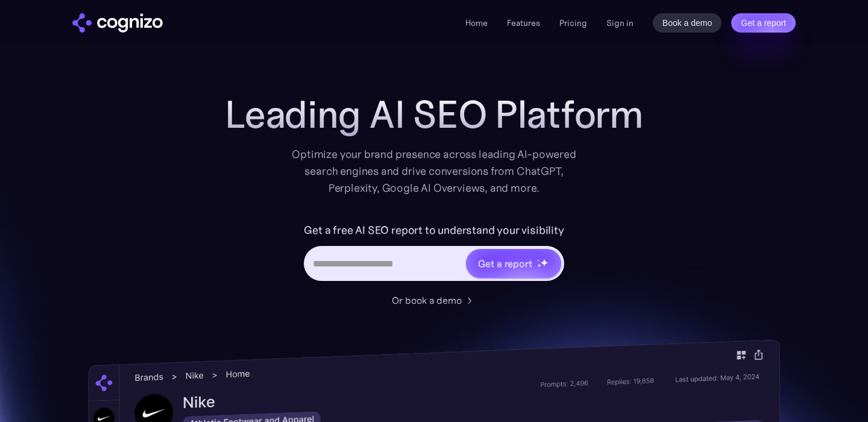 The width and height of the screenshot is (868, 422). I want to click on div: Or book a demo, so click(427, 300).